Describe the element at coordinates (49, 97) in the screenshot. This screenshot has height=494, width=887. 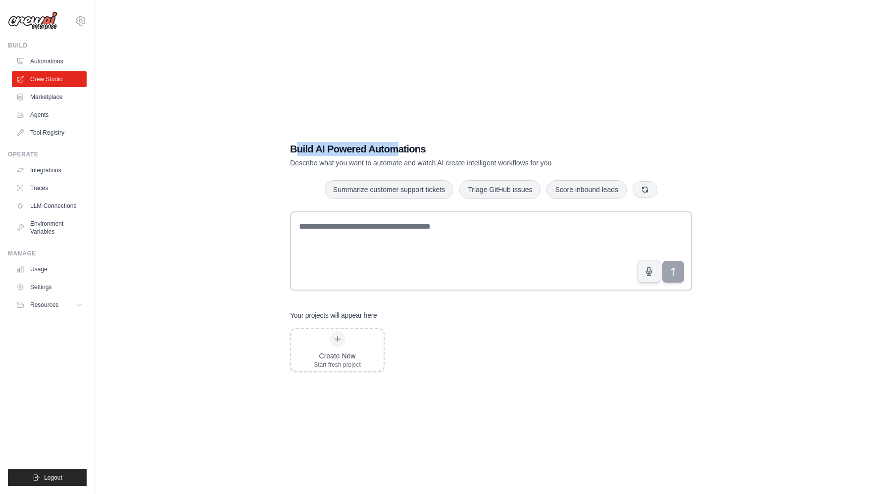
I see `a: Marketplace` at that location.